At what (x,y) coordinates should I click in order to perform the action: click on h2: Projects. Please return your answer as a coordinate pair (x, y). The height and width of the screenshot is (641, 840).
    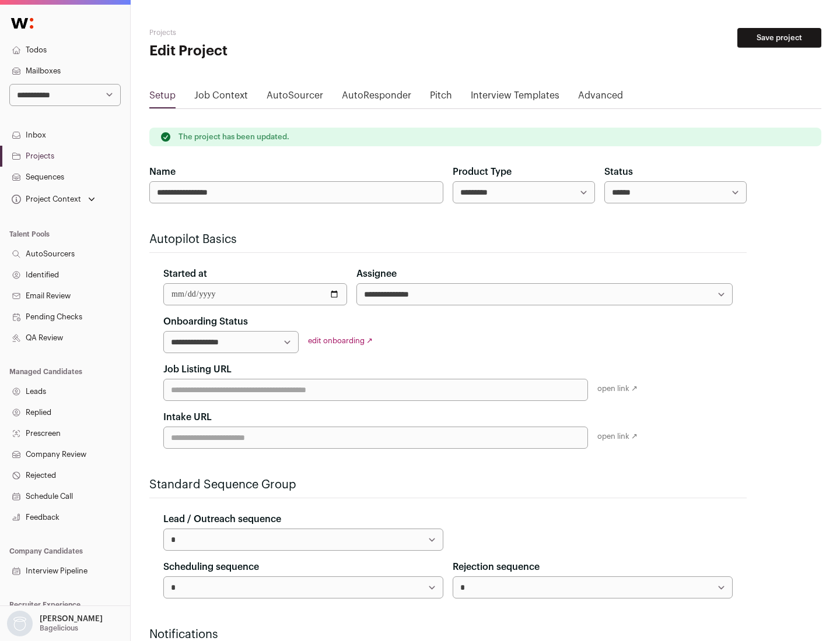
    Looking at the image, I should click on (262, 32).